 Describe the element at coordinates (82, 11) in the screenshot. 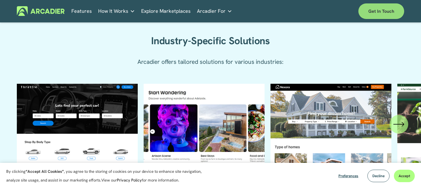

I see `a: Features` at that location.